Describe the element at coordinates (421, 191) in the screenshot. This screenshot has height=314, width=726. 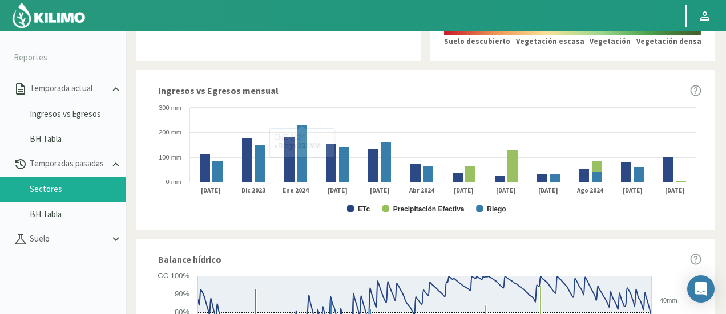
I see `text: Abr 2024` at that location.